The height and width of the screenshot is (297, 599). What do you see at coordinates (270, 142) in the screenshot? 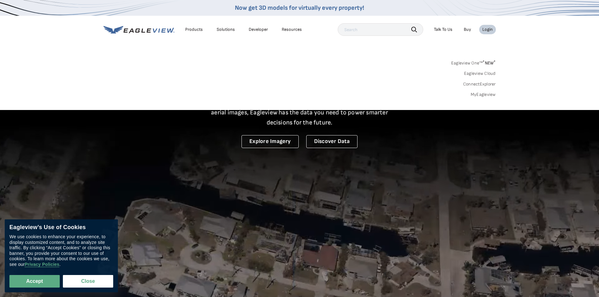
I see `a: Explore Imagery` at bounding box center [270, 142].